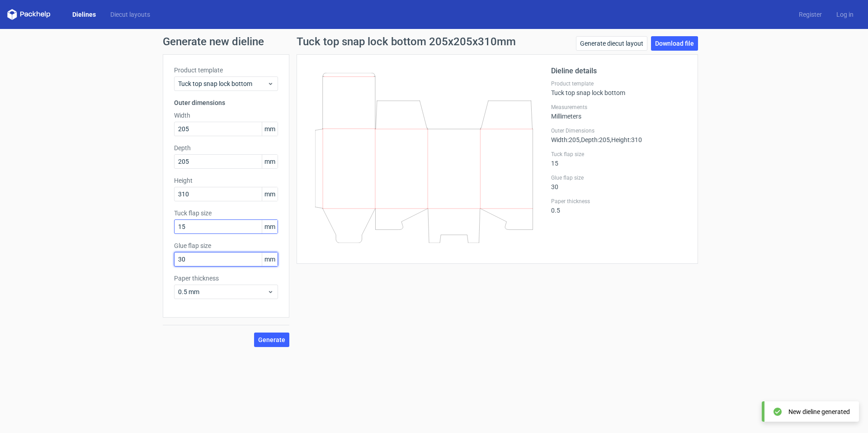 This screenshot has width=868, height=433. Describe the element at coordinates (434, 42) in the screenshot. I see `h1: Generate new dieline` at that location.